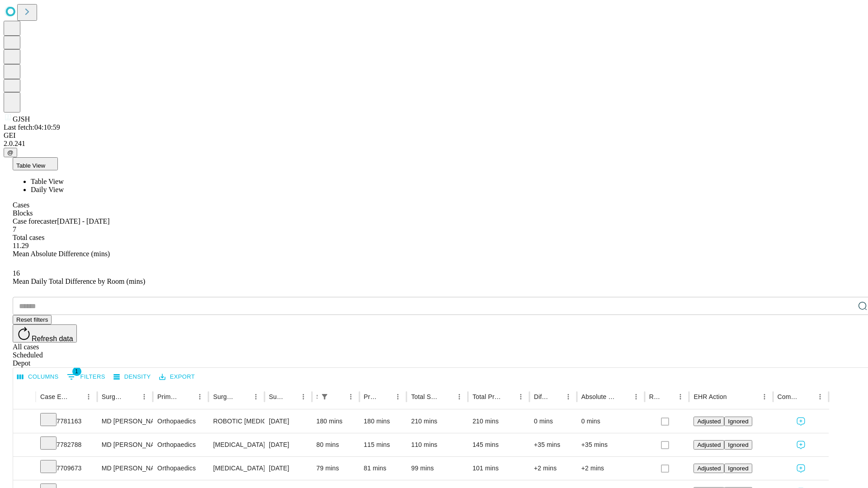 The height and width of the screenshot is (488, 868). I want to click on button: Adjusted, so click(709, 445).